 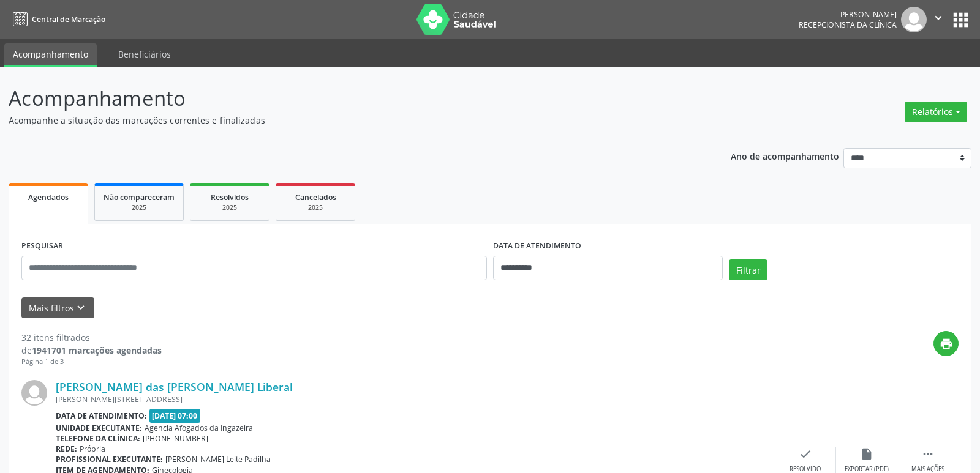 I want to click on span: Central de Marcação, so click(x=68, y=19).